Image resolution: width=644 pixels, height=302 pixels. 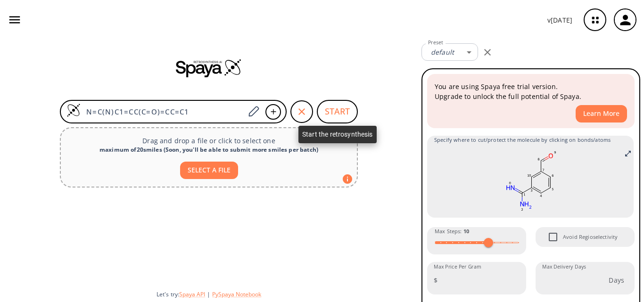 I want to click on em: default, so click(x=442, y=52).